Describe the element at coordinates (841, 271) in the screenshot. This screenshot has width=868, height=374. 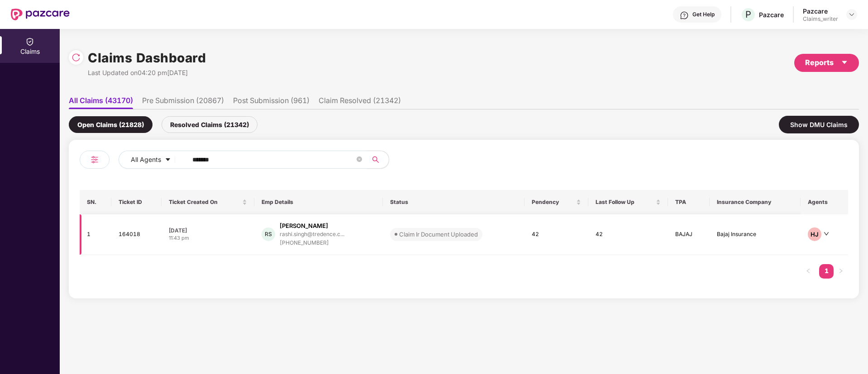
I see `button: right` at that location.